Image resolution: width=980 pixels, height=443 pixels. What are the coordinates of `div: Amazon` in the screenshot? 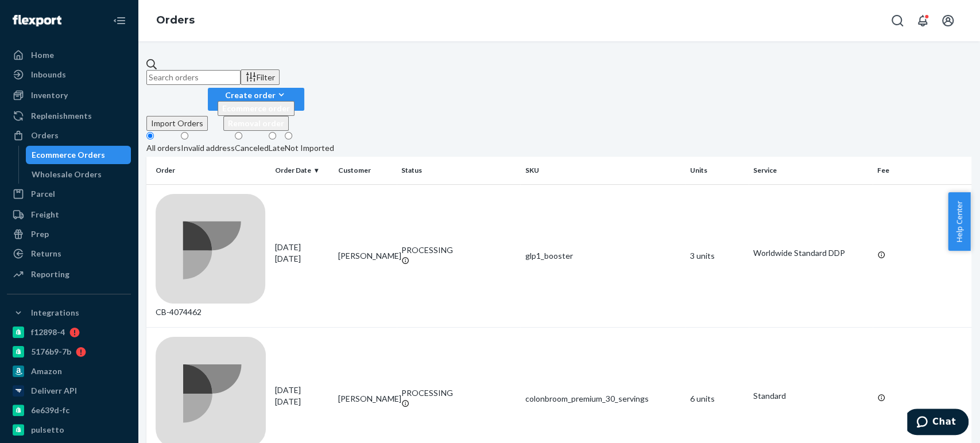 It's located at (47, 371).